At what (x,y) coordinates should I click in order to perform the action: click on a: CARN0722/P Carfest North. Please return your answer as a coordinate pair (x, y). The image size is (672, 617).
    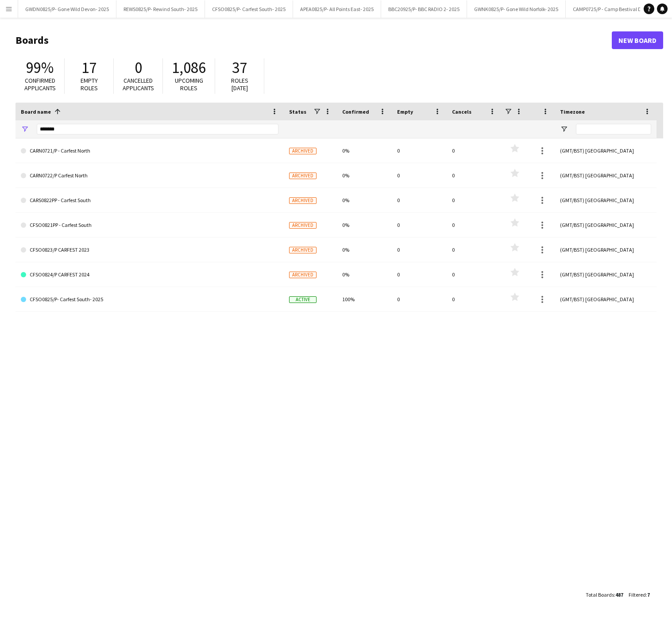
    Looking at the image, I should click on (150, 176).